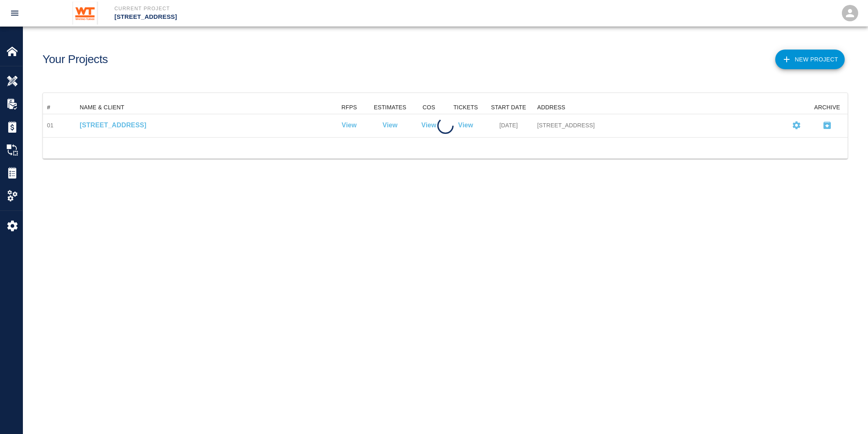 The width and height of the screenshot is (868, 434). I want to click on div: ESTIMATES, so click(390, 107).